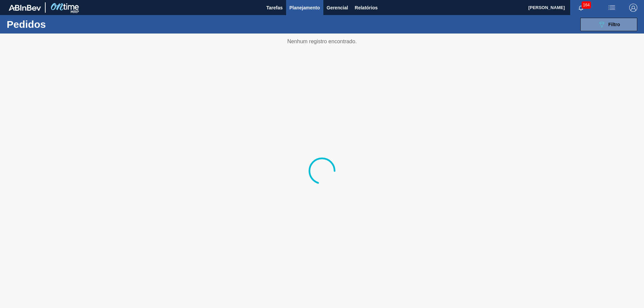 This screenshot has height=308, width=644. What do you see at coordinates (366, 8) in the screenshot?
I see `span: Relatórios` at bounding box center [366, 8].